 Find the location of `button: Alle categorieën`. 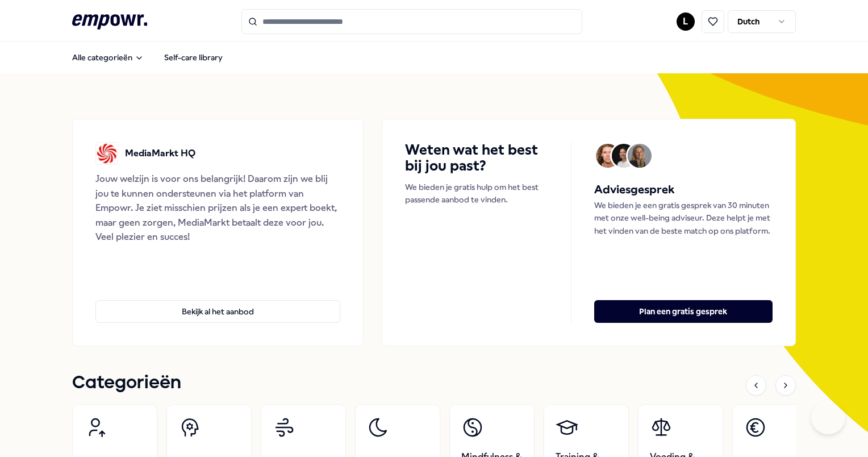

button: Alle categorieën is located at coordinates (108, 58).